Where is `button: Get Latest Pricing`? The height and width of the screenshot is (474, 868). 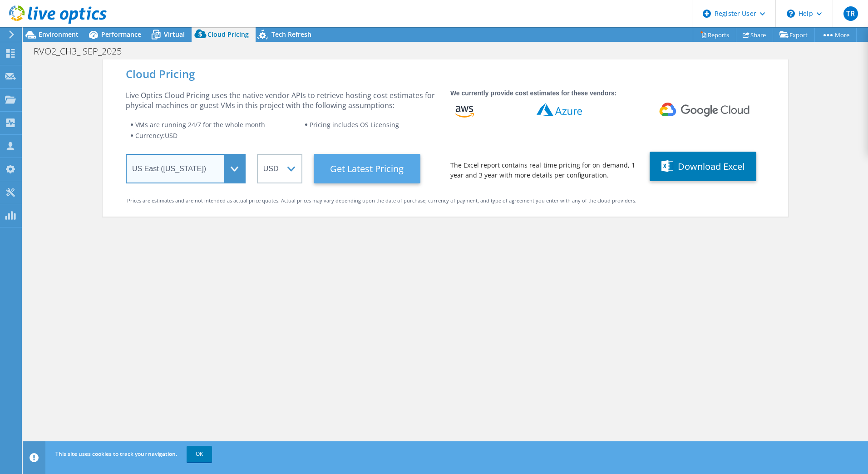 button: Get Latest Pricing is located at coordinates (367, 168).